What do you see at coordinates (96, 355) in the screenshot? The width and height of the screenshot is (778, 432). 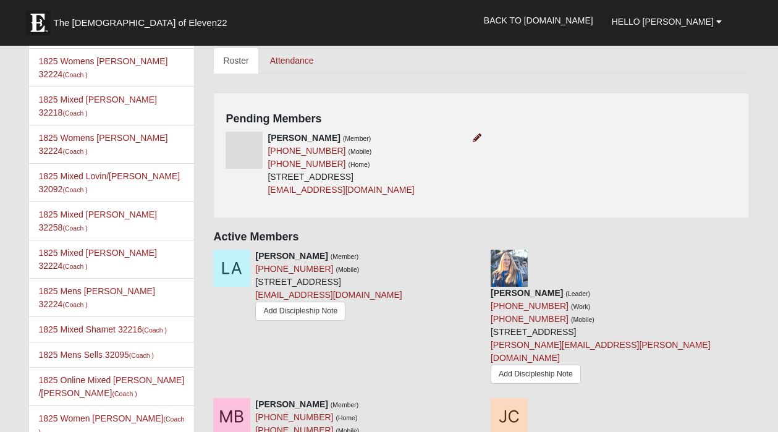 I see `a: 1825 Mens Sells 32095(Coach )` at bounding box center [96, 355].